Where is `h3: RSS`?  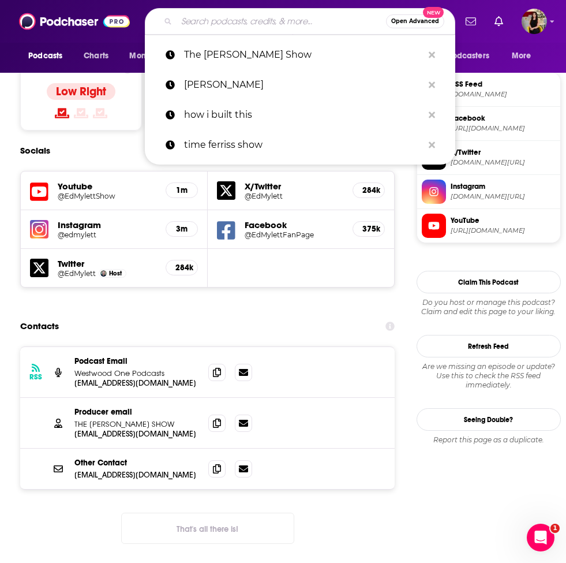
h3: RSS is located at coordinates (36, 377).